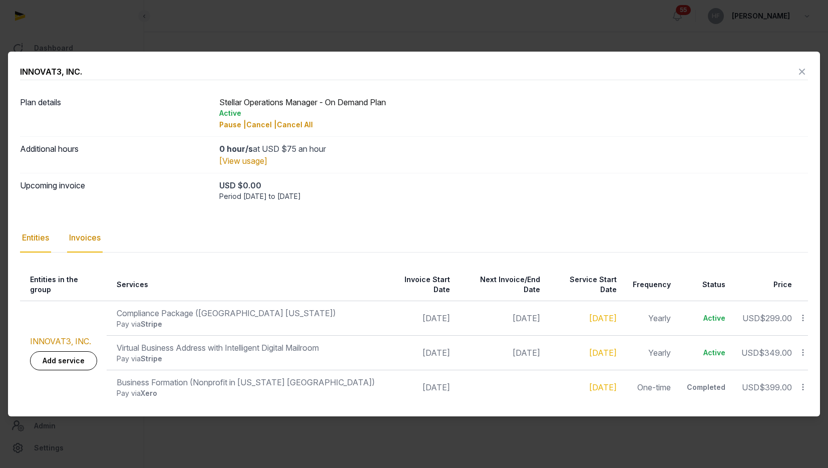  What do you see at coordinates (514, 149) in the screenshot?
I see `div: at USD $75 an hour` at bounding box center [514, 149].